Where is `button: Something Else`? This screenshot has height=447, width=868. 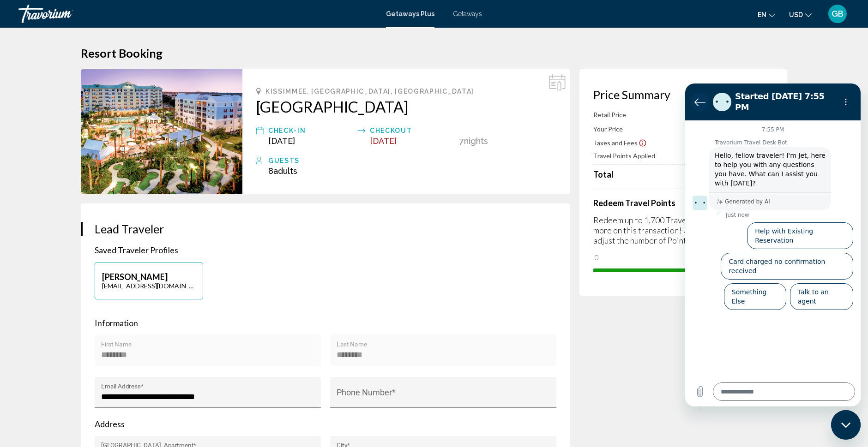
button: Something Else is located at coordinates (70, 213).